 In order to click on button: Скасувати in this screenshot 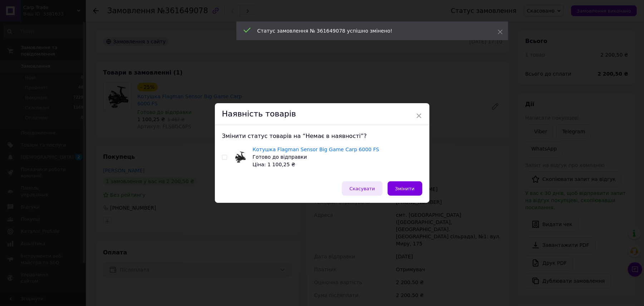, I will do `click(362, 189)`.